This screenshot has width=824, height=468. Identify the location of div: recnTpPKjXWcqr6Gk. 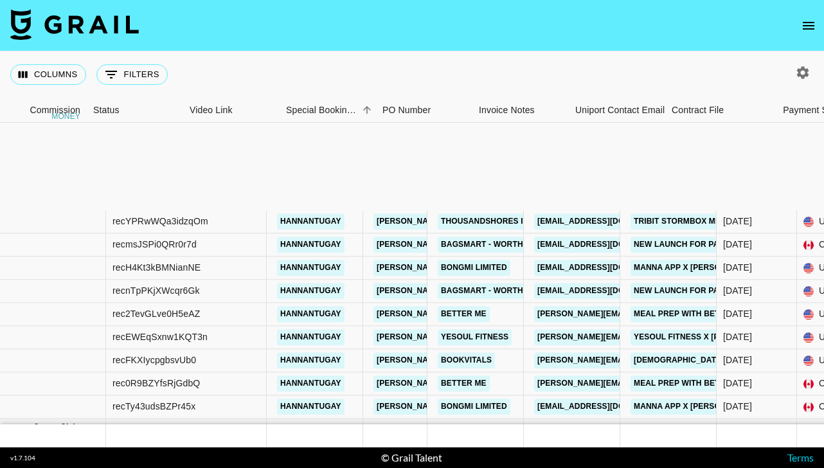
(156, 291).